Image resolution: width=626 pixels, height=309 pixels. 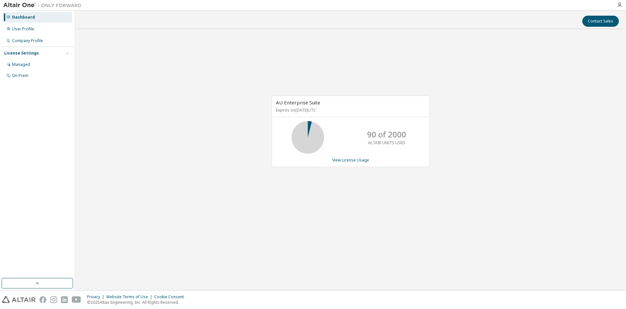 I want to click on div: User Profile, so click(x=23, y=29).